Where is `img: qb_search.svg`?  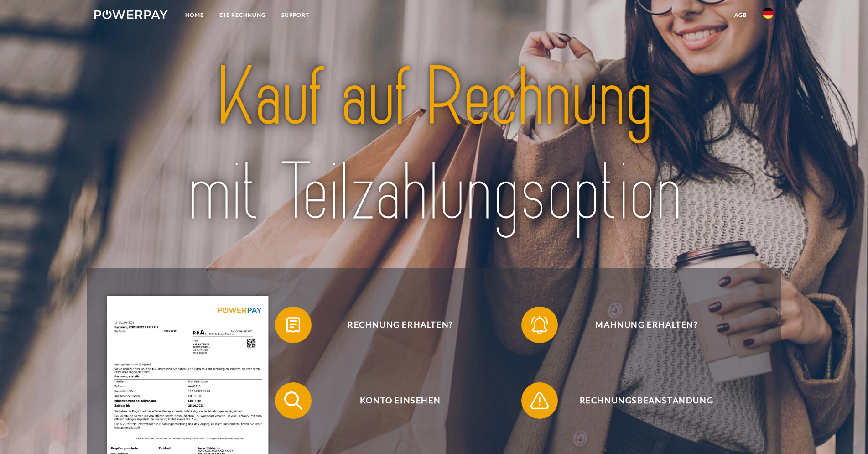 img: qb_search.svg is located at coordinates (293, 401).